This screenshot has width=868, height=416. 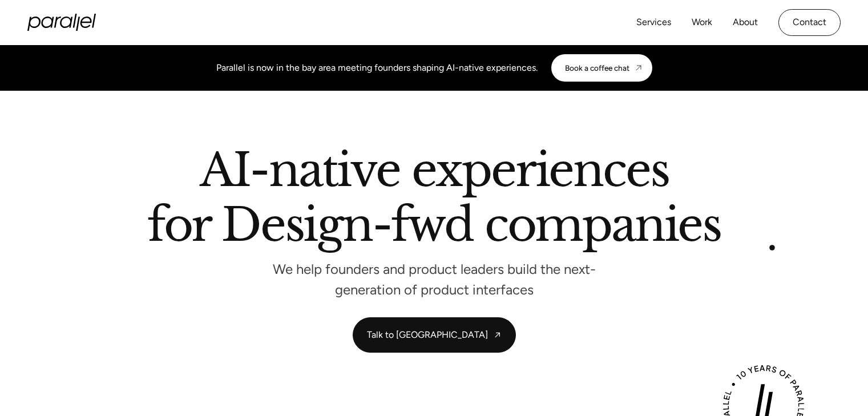 What do you see at coordinates (434, 279) in the screenshot?
I see `p: We help founders and product leaders build the next-generation of product interfaces` at bounding box center [434, 279].